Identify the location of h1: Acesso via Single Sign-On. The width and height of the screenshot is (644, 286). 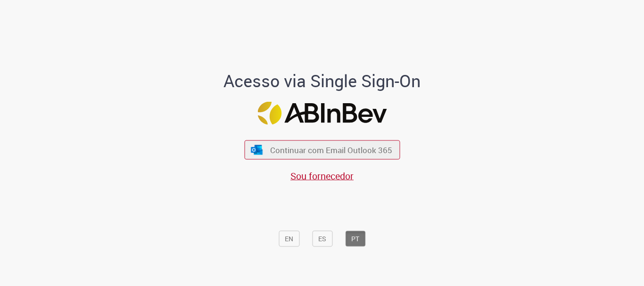
(322, 81).